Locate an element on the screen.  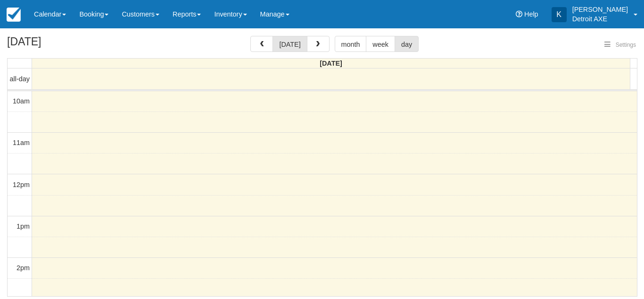
p: Detroit AXE is located at coordinates (600, 19).